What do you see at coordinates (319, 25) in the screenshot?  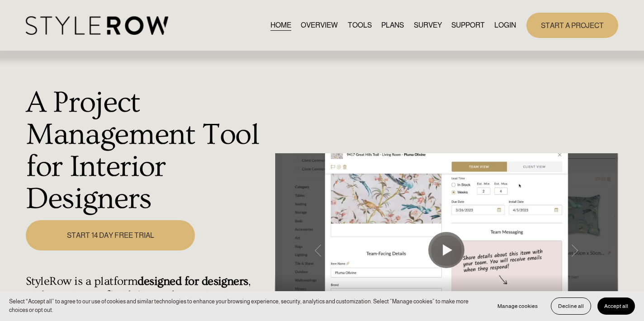 I see `a: OVERVIEW` at bounding box center [319, 25].